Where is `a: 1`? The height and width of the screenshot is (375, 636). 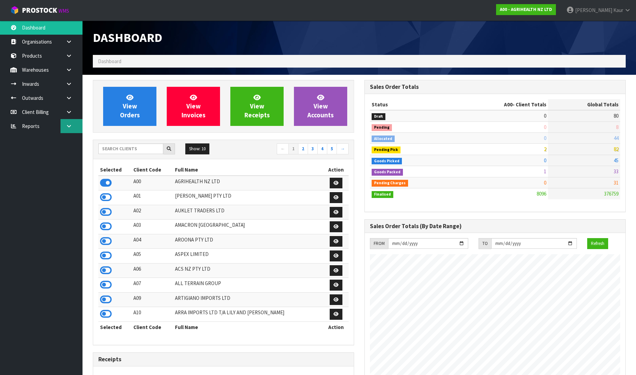
a: 1 is located at coordinates (293, 149).